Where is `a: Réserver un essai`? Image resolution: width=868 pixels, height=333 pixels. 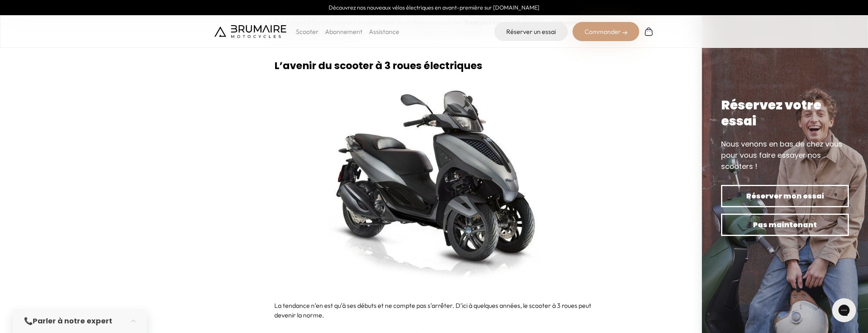
a: Réserver un essai is located at coordinates (531, 31).